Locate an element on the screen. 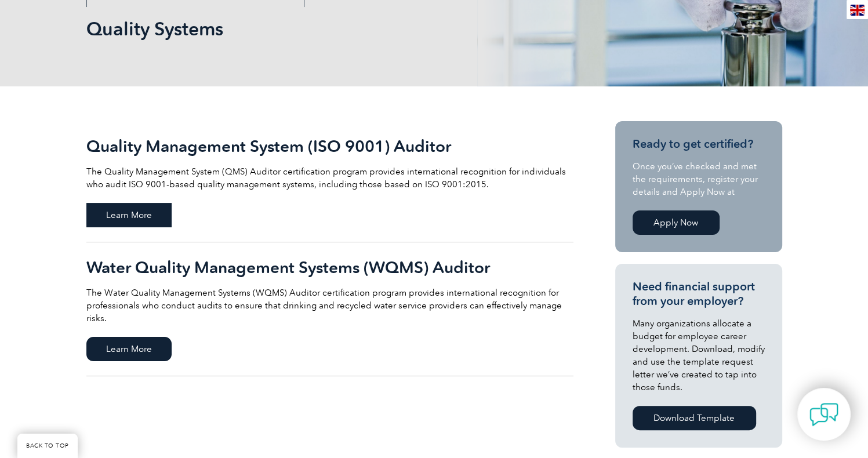 The image size is (868, 458). h3: Ready to get certified? is located at coordinates (698, 144).